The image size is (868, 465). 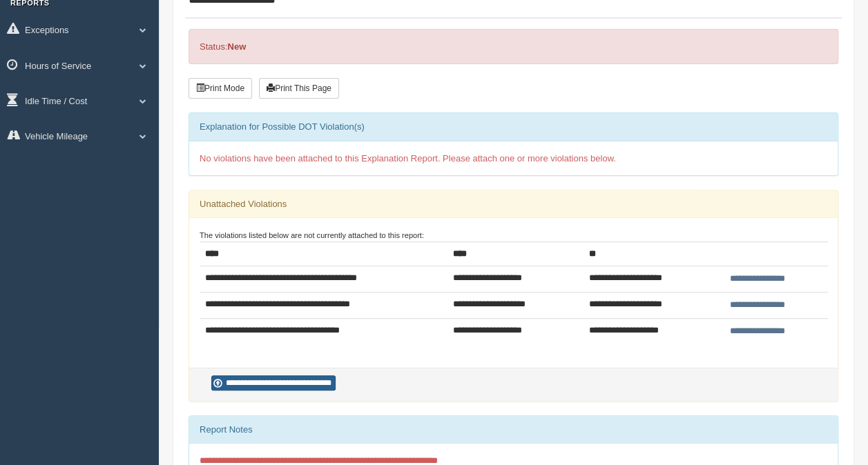 What do you see at coordinates (513, 46) in the screenshot?
I see `div: Status:` at bounding box center [513, 46].